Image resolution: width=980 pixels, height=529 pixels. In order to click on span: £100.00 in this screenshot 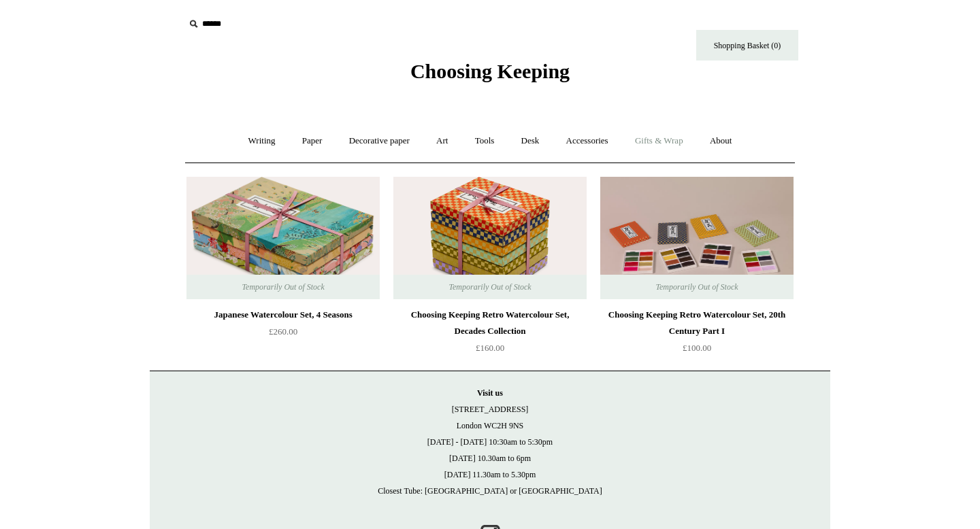, I will do `click(697, 347)`.